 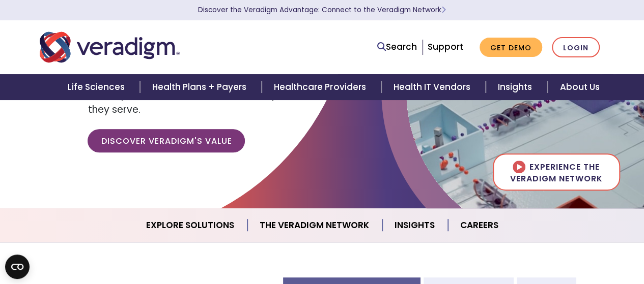 What do you see at coordinates (17, 267) in the screenshot?
I see `button: Open CMP widget` at bounding box center [17, 267].